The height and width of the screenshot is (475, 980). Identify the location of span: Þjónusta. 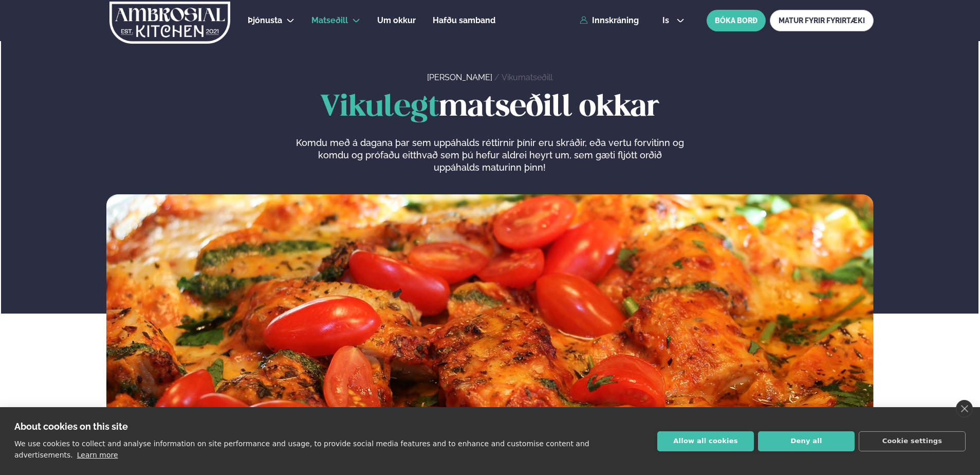
(265, 20).